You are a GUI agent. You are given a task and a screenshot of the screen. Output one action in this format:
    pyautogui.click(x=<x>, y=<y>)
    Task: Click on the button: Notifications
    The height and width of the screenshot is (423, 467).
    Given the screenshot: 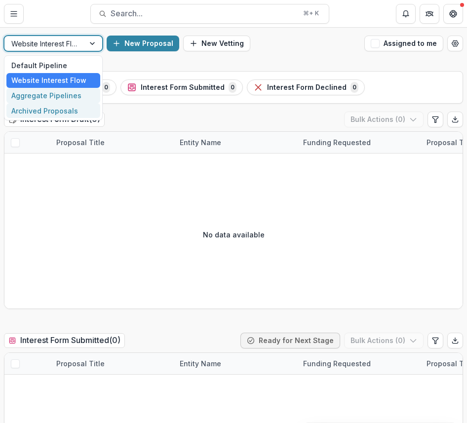 What is the action you would take?
    pyautogui.click(x=406, y=14)
    